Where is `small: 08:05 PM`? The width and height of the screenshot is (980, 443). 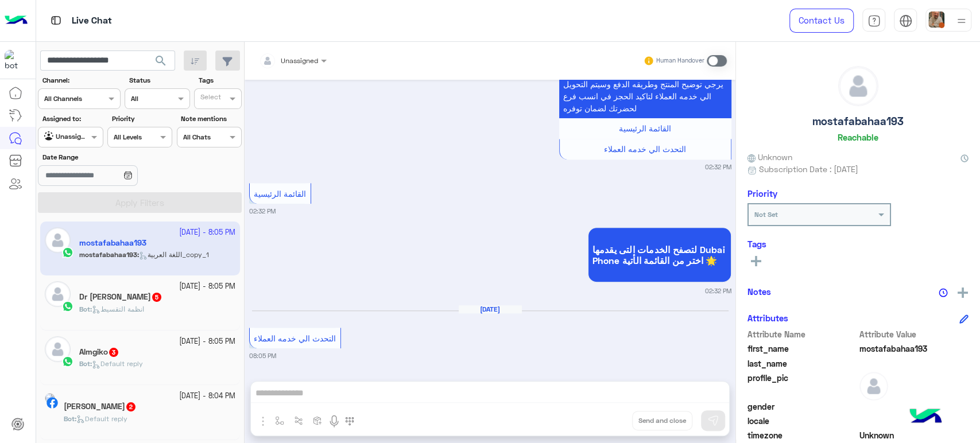
small: 08:05 PM is located at coordinates (262, 355).